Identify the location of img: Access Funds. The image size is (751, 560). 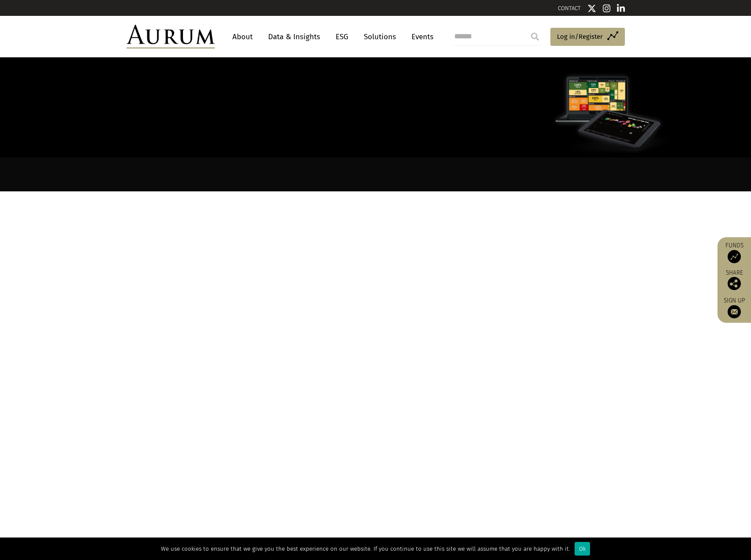
(734, 257).